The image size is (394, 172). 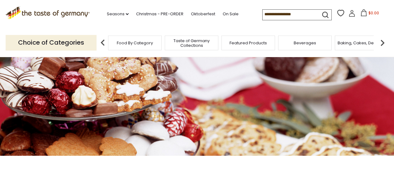 I want to click on img: previous arrow, so click(x=103, y=43).